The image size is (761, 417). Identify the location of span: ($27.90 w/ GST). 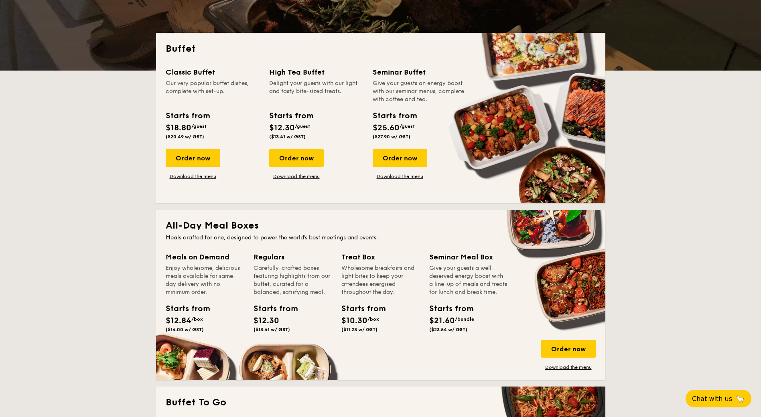
(391, 137).